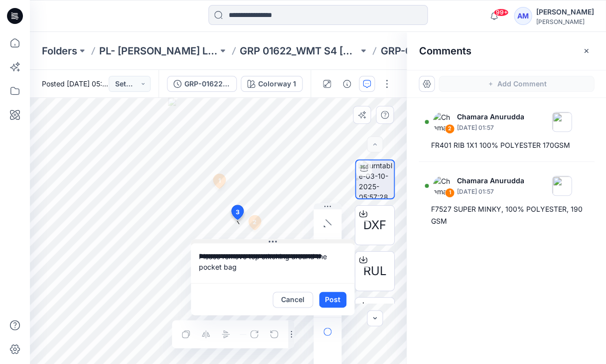  What do you see at coordinates (445, 51) in the screenshot?
I see `h2: Comments` at bounding box center [445, 51].